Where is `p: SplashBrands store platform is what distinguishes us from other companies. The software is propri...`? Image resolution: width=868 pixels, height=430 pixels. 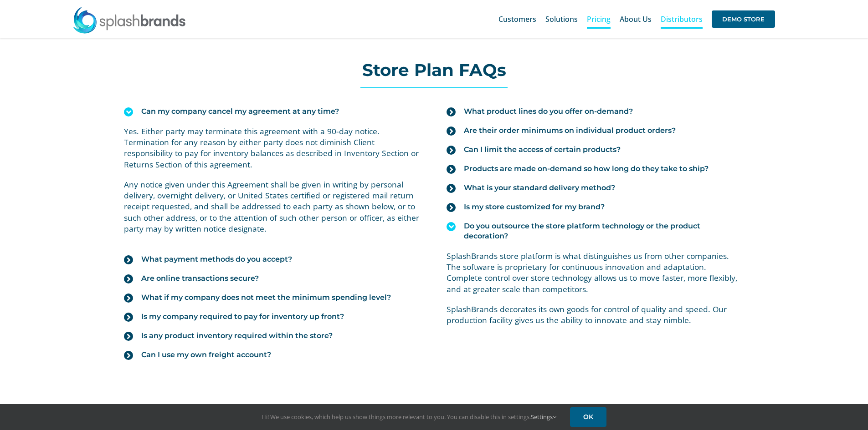 p: SplashBrands store platform is what distinguishes us from other companies. The software is propri... is located at coordinates (595, 272).